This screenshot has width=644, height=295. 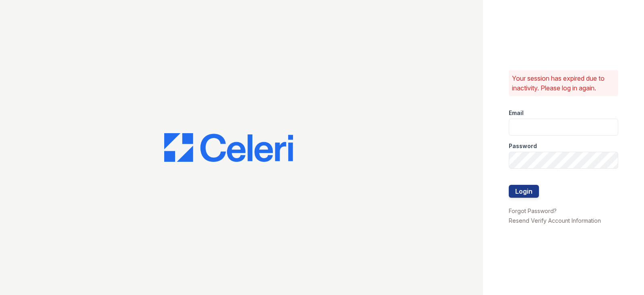 I want to click on button: Login, so click(x=524, y=191).